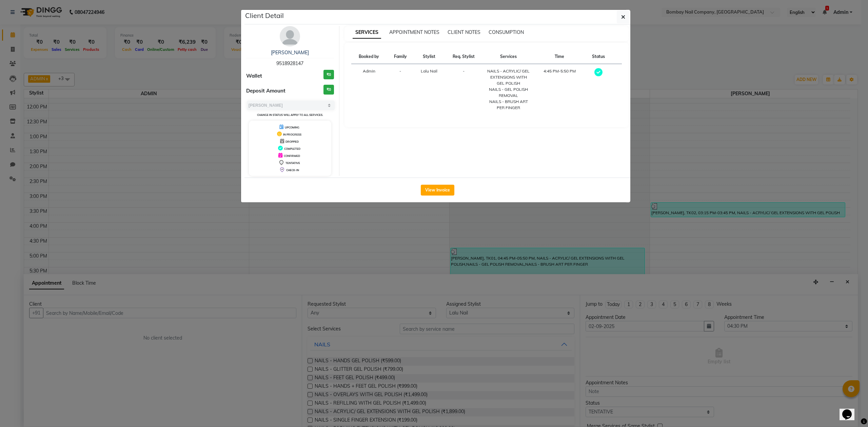  I want to click on th: Time, so click(560, 57).